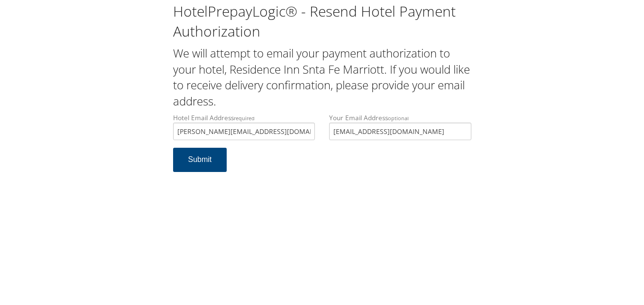 This screenshot has height=305, width=644. I want to click on label: Your Email Address, so click(400, 127).